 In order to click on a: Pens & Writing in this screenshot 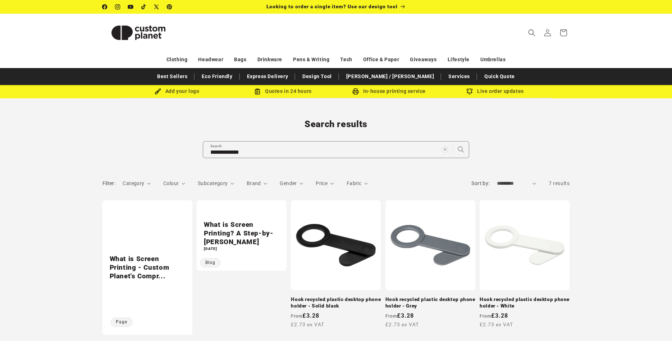, I will do `click(311, 59)`.